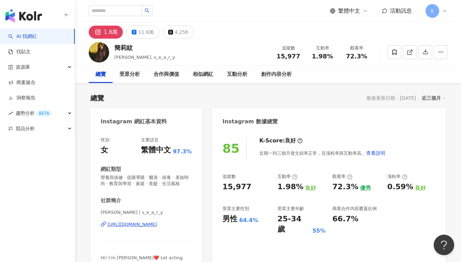 The width and height of the screenshot is (461, 262). What do you see at coordinates (236, 209) in the screenshot?
I see `div: 受眾主要性別` at bounding box center [236, 209].